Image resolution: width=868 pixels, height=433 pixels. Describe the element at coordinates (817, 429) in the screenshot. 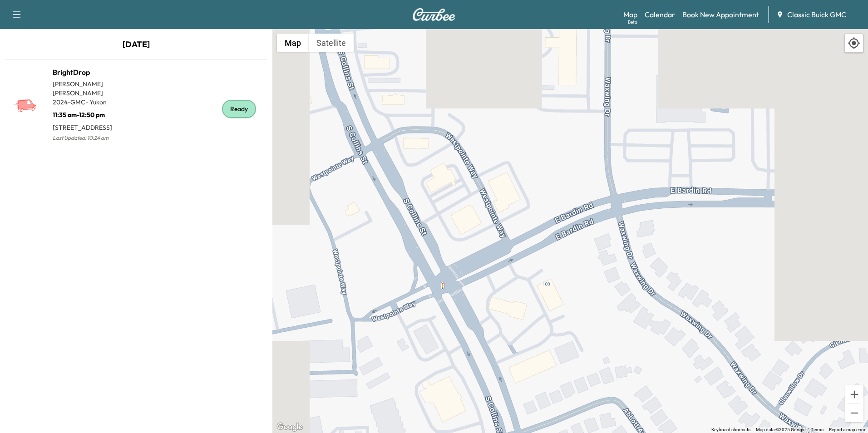

I see `a: Terms (opens in new tab)` at that location.